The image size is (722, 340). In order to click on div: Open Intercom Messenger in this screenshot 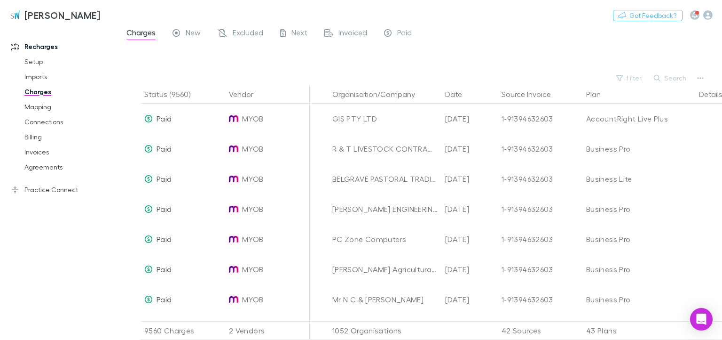, I will do `click(702, 319)`.